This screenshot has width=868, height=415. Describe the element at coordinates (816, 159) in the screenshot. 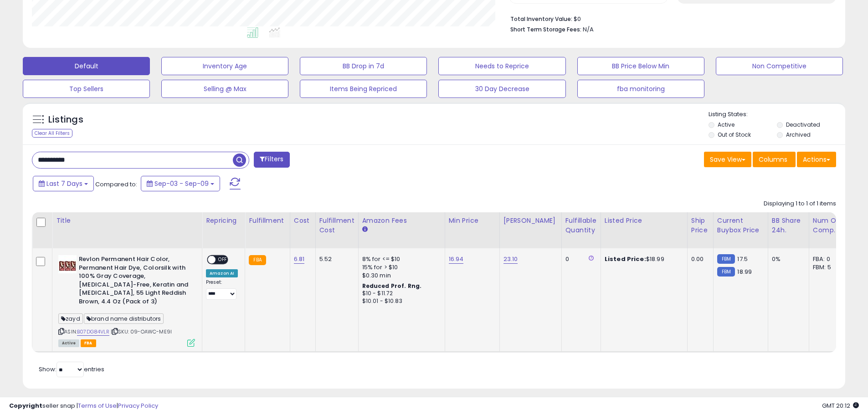

I see `button: Actions` at that location.